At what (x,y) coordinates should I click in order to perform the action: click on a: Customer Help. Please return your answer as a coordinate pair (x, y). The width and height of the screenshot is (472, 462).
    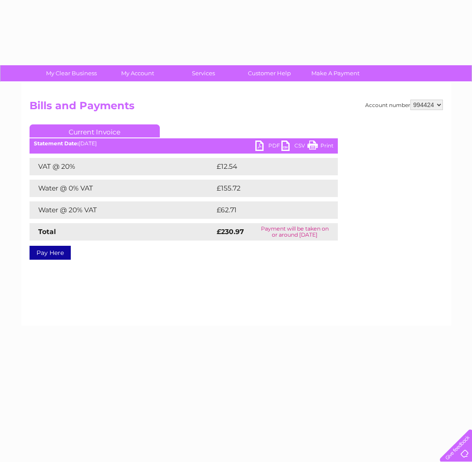
    Looking at the image, I should click on (269, 73).